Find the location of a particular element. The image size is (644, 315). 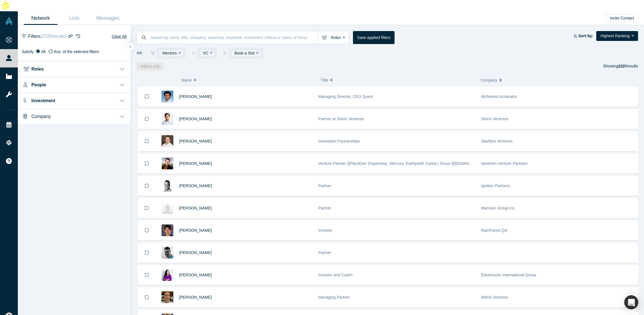

img: Alchemist Vault Logo is located at coordinates (9, 21).